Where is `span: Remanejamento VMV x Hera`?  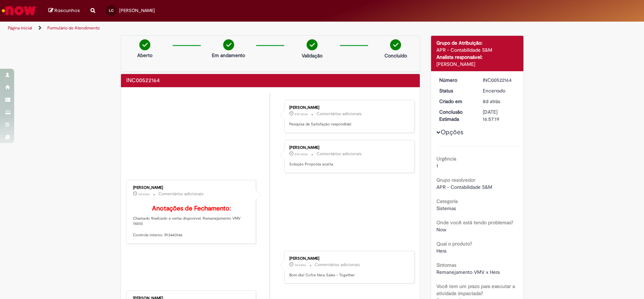 span: Remanejamento VMV x Hera is located at coordinates (468, 272).